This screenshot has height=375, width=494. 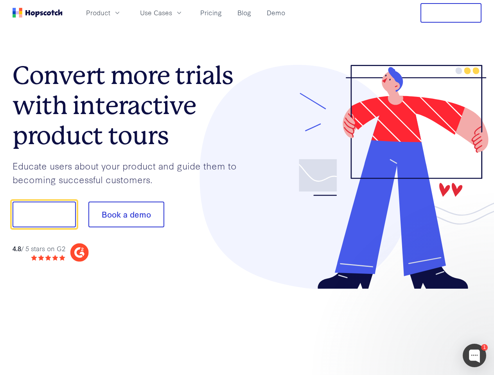 What do you see at coordinates (98, 13) in the screenshot?
I see `span: Product` at bounding box center [98, 13].